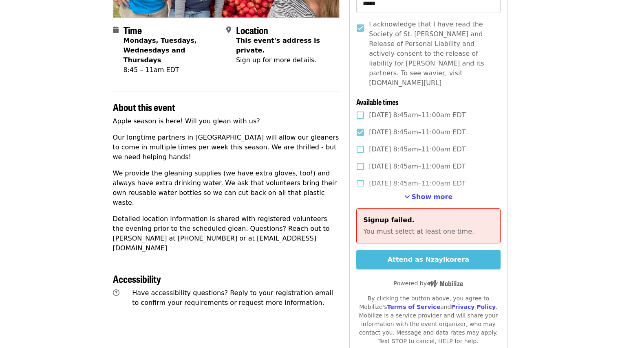 The height and width of the screenshot is (348, 620). Describe the element at coordinates (278, 45) in the screenshot. I see `span: This event's address is private.` at that location.